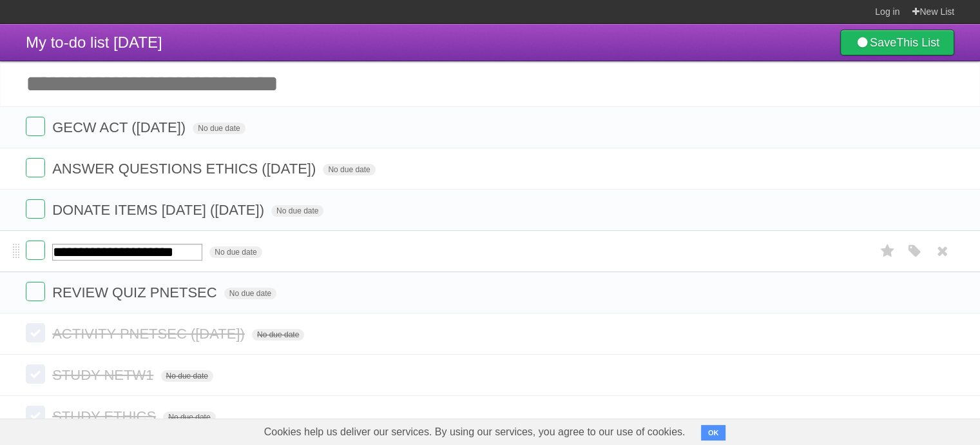 The height and width of the screenshot is (445, 980). I want to click on span: REVIEW QUIZ PNETSEC, so click(136, 292).